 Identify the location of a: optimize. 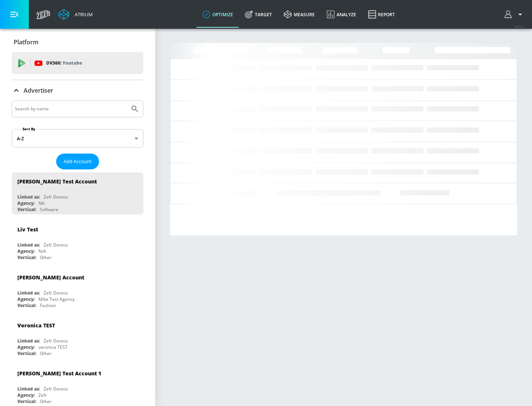
(217, 14).